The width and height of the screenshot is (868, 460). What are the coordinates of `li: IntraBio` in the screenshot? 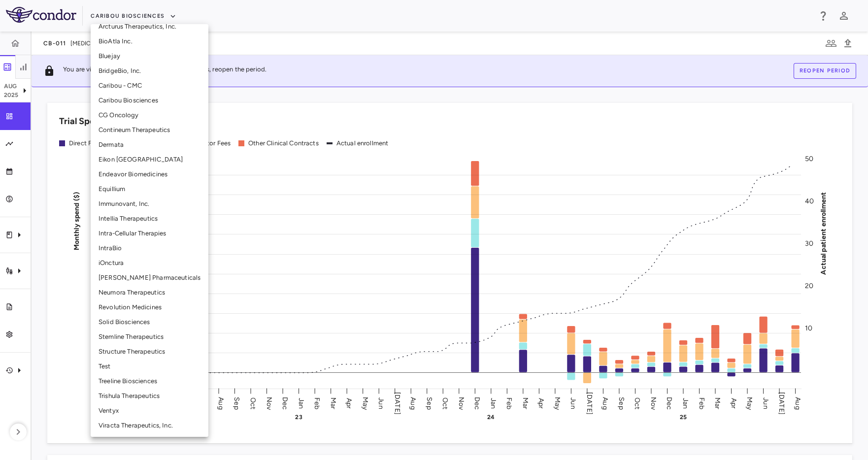 It's located at (149, 248).